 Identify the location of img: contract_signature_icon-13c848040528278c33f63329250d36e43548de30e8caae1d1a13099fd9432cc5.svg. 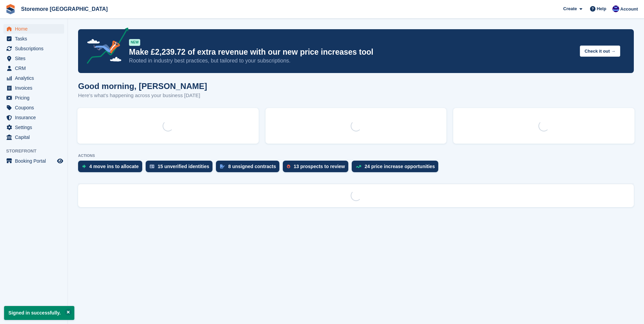
(222, 166).